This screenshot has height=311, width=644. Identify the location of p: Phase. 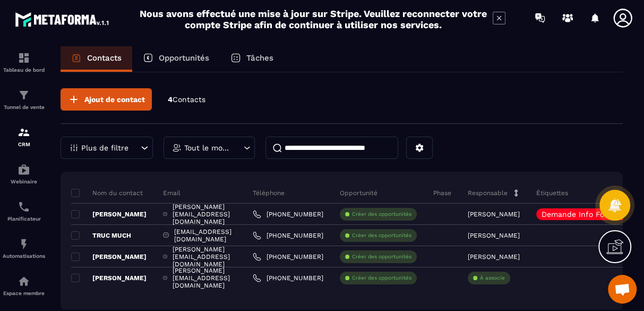
(443, 193).